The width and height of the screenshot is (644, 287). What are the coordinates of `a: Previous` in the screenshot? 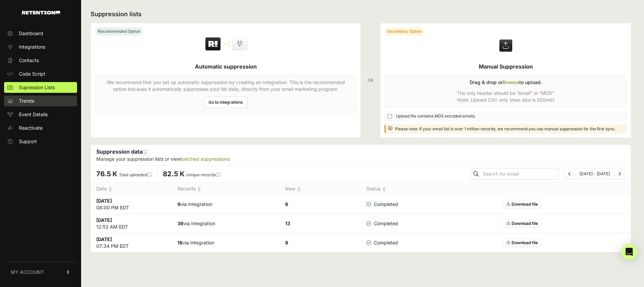 It's located at (570, 173).